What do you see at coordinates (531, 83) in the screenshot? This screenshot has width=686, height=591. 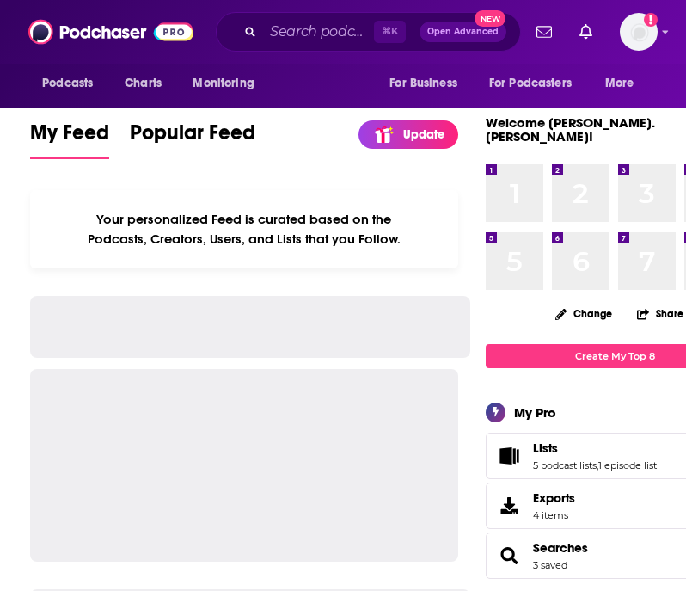 I see `span: For Podcasters` at bounding box center [531, 83].